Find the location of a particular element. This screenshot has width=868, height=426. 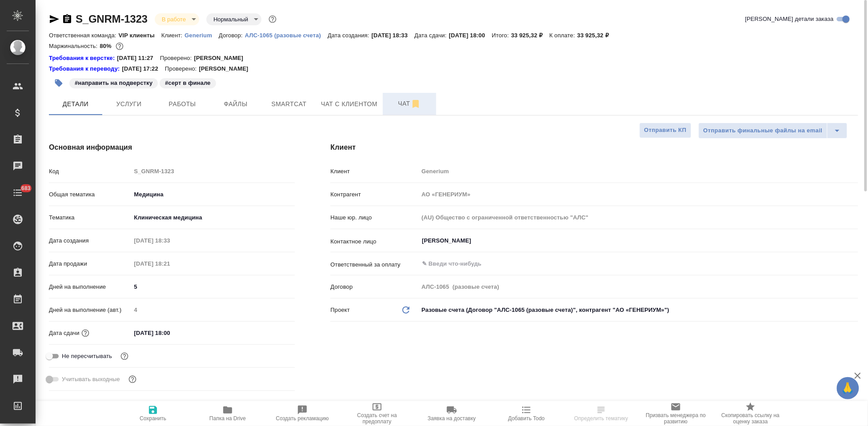

a: АЛС-1065 (разовые счета) is located at coordinates (286, 35).